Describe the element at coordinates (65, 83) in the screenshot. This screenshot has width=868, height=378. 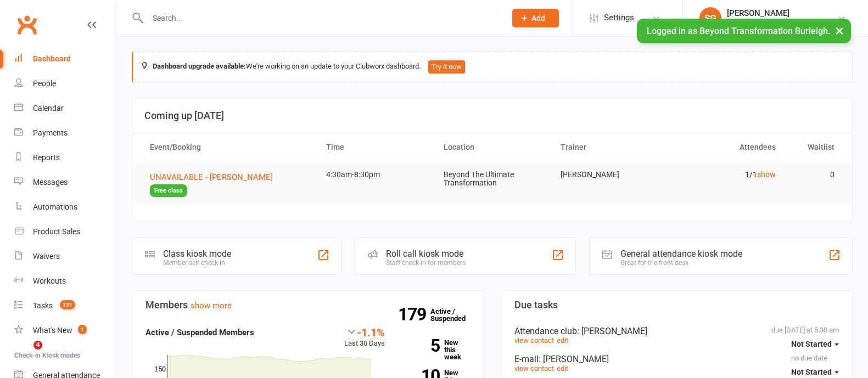
I see `a: People` at that location.